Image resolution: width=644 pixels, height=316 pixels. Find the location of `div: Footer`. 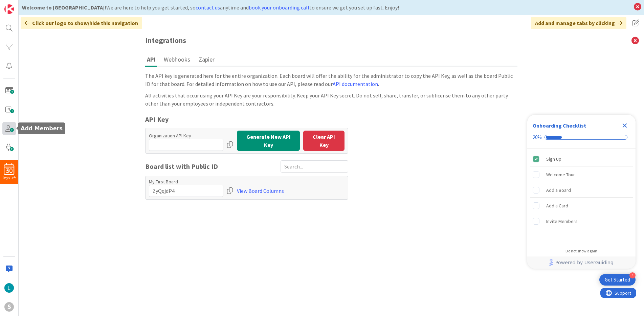

div: Footer is located at coordinates (581, 262).